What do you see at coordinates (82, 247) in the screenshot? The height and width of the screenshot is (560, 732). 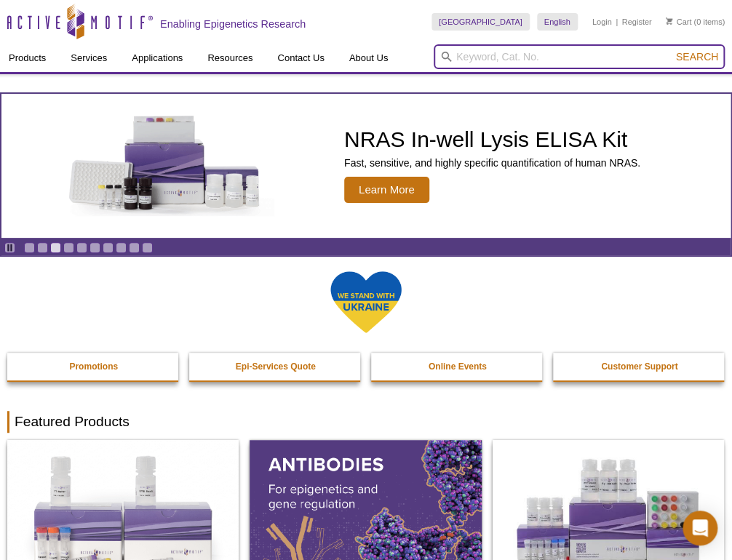 I see `a: Go to slide 5` at bounding box center [82, 247].